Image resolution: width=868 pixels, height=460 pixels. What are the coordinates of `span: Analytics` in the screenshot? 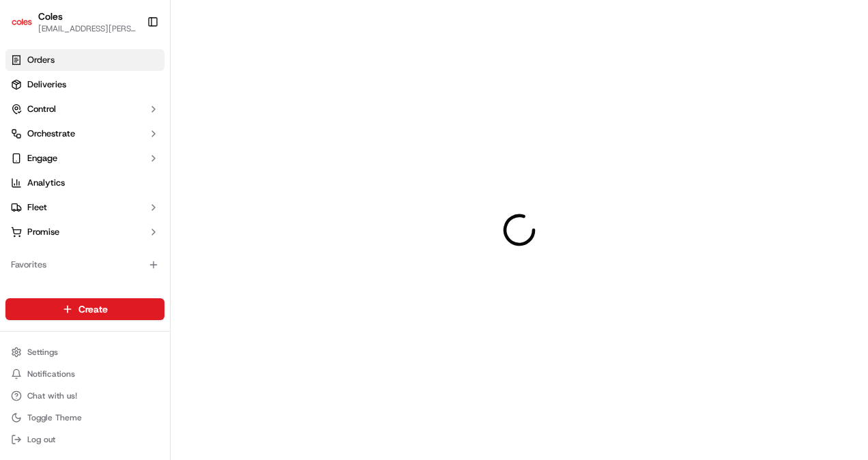 It's located at (45, 182).